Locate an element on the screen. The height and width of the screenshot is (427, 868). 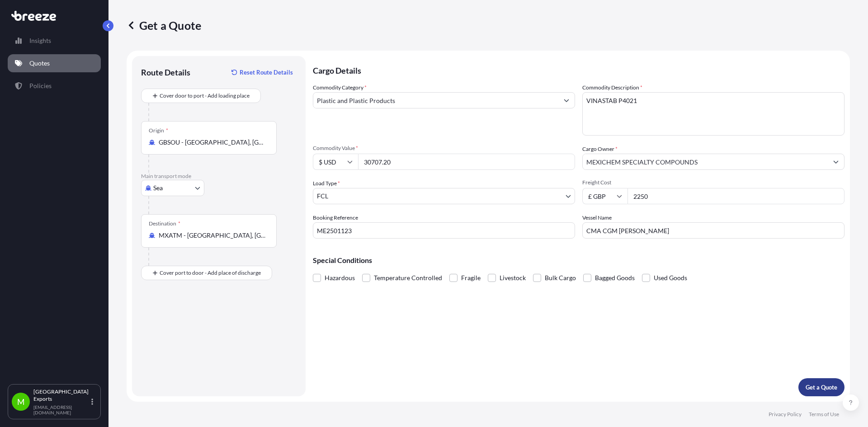
p: Reset Route Details is located at coordinates (267, 72).